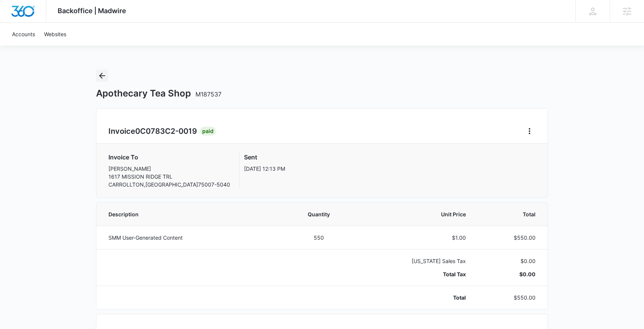 The width and height of the screenshot is (644, 329). I want to click on p: Total Tax, so click(414, 274).